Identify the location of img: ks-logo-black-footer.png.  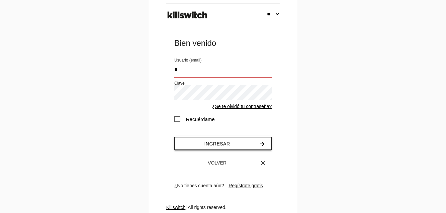
(188, 15).